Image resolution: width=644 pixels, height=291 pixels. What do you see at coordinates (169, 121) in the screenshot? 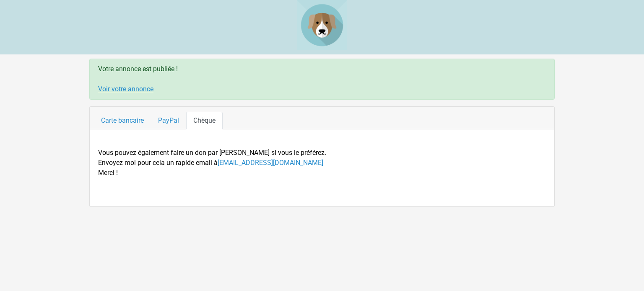
I see `a: PayPal` at bounding box center [169, 121].